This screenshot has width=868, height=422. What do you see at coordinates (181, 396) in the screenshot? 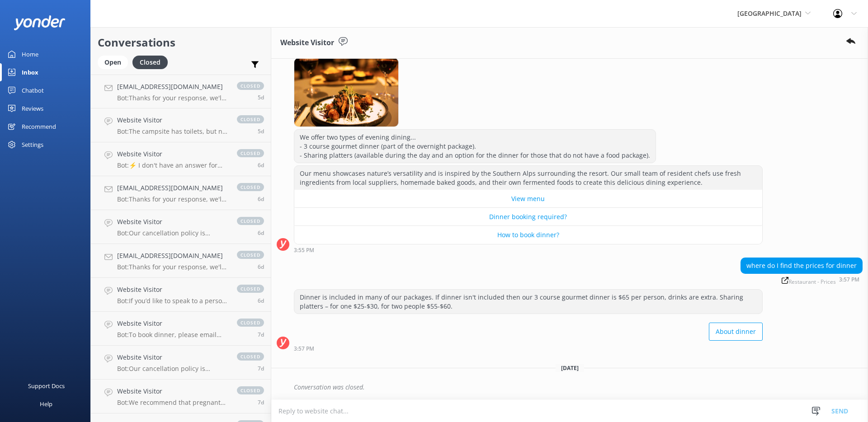
I see `a: Website VisitorBot:We recommend that pregnant women are cautious when bathing in hot mineral wate...` at bounding box center [181, 396].